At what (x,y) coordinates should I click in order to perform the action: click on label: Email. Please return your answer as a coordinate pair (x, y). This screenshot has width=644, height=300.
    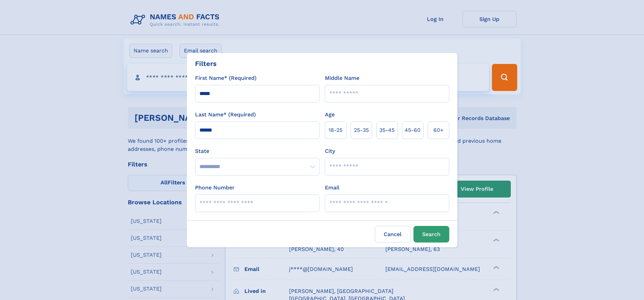
    Looking at the image, I should click on (332, 188).